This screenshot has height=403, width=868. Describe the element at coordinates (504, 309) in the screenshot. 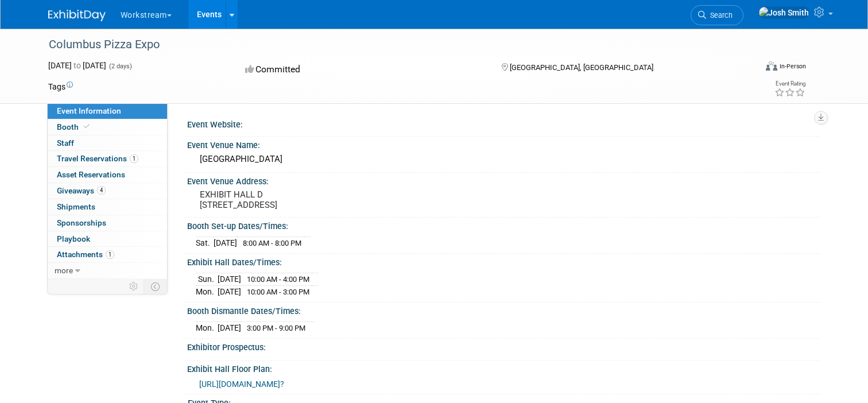

I see `div: Booth Dismantle Dates/Times:` at that location.